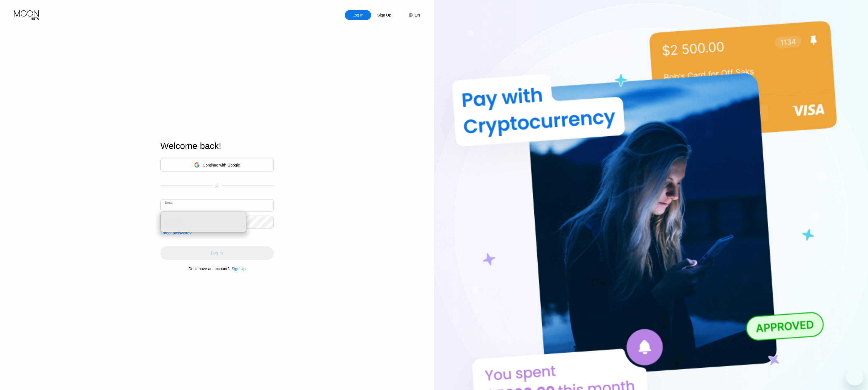 Image resolution: width=868 pixels, height=390 pixels. I want to click on div: Welcome back!, so click(217, 146).